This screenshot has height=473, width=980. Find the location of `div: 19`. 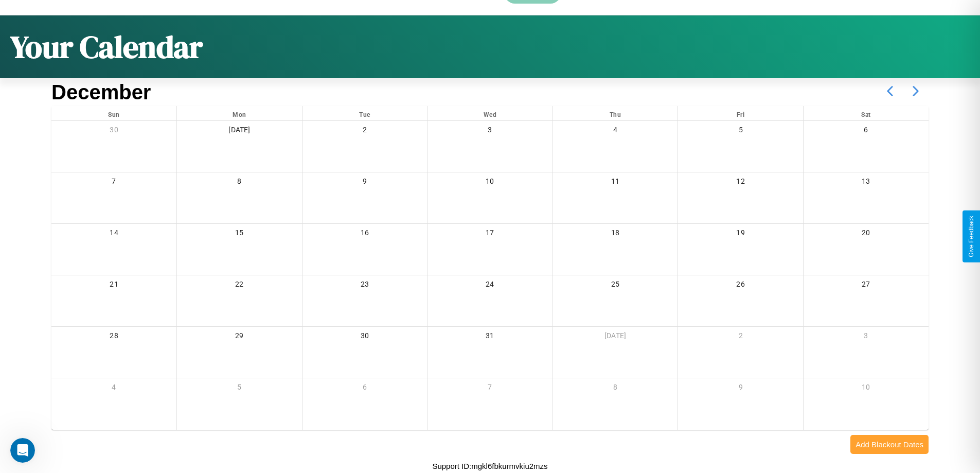

div: 19 is located at coordinates (740, 234).